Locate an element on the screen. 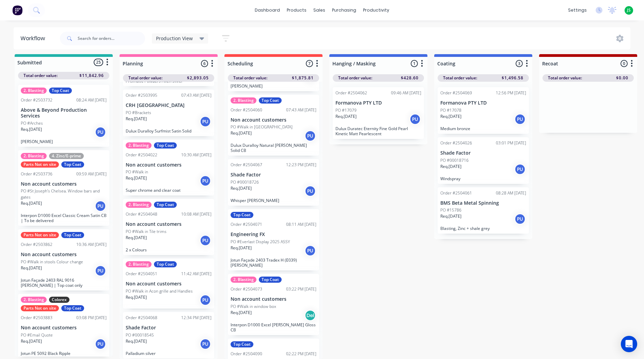 The height and width of the screenshot is (359, 644). a: dashboard is located at coordinates (268, 10).